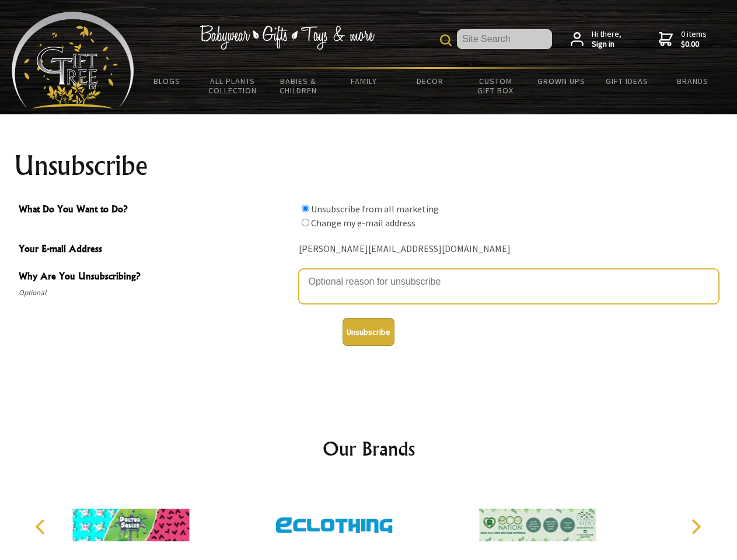  I want to click on a: Brands, so click(693, 81).